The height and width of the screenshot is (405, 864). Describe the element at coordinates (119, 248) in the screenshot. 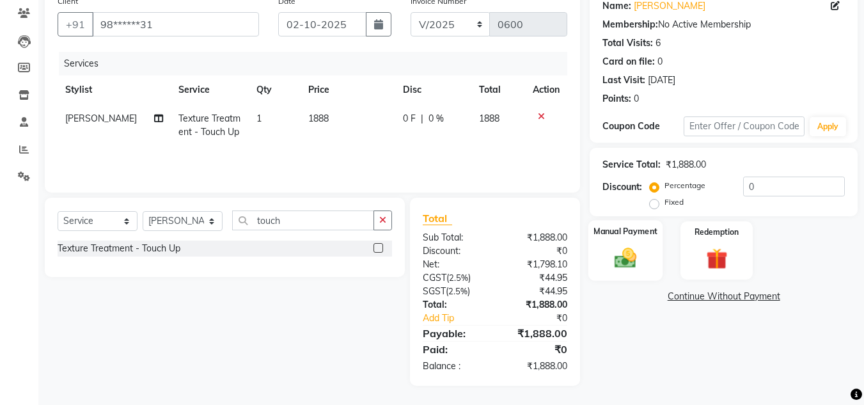

I see `div: Texture Treatment - Touch Up` at that location.